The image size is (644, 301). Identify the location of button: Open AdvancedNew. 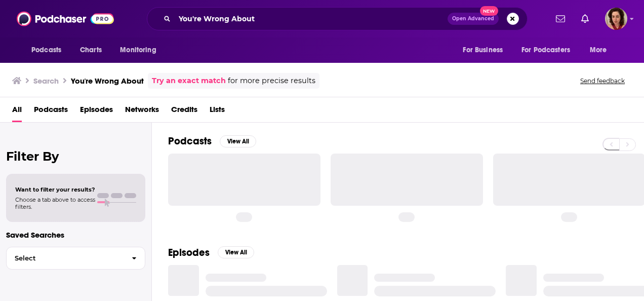
(473, 19).